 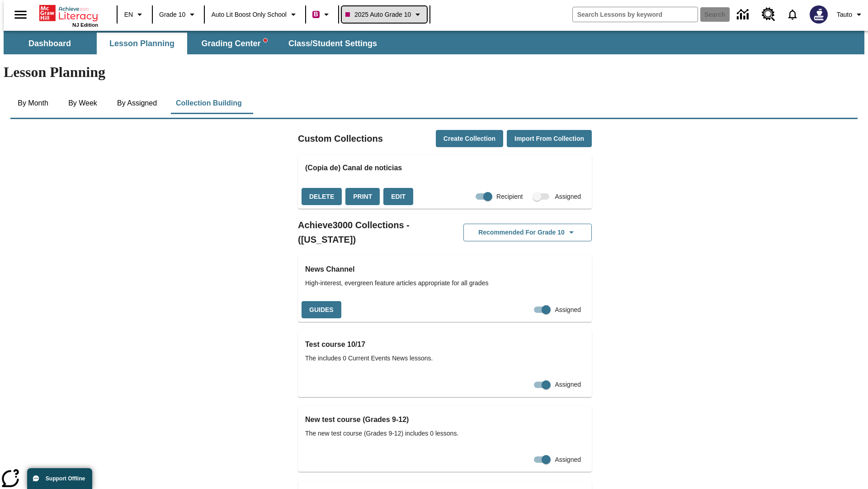 I want to click on button: Profile/Settings, so click(x=851, y=15).